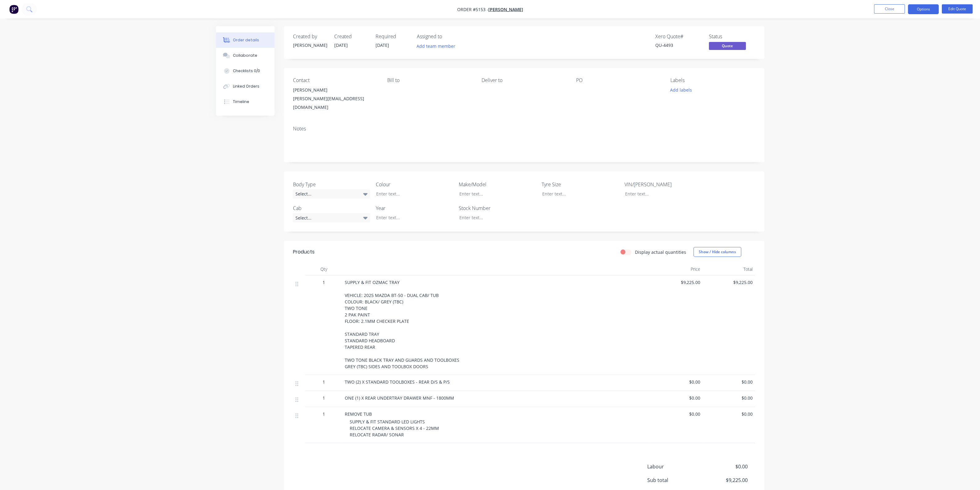 This screenshot has height=490, width=980. Describe the element at coordinates (524, 80) in the screenshot. I see `div: Deliver to` at that location.